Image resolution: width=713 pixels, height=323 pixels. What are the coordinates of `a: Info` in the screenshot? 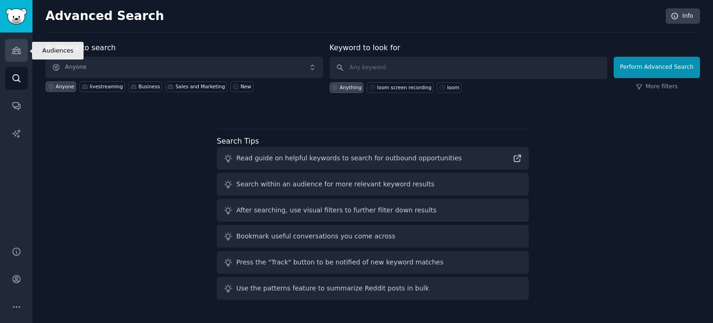 It's located at (683, 16).